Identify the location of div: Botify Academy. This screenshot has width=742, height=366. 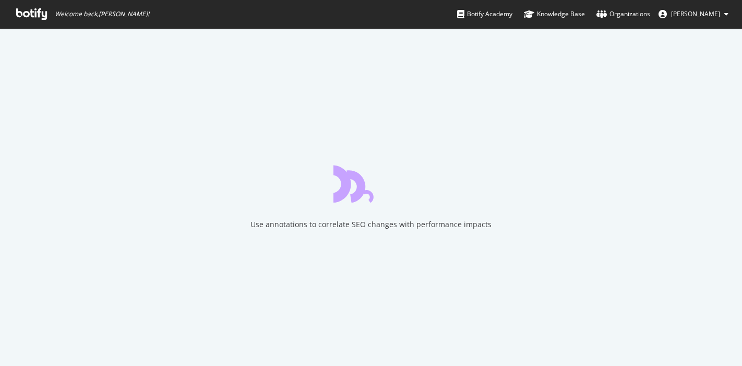
(485, 14).